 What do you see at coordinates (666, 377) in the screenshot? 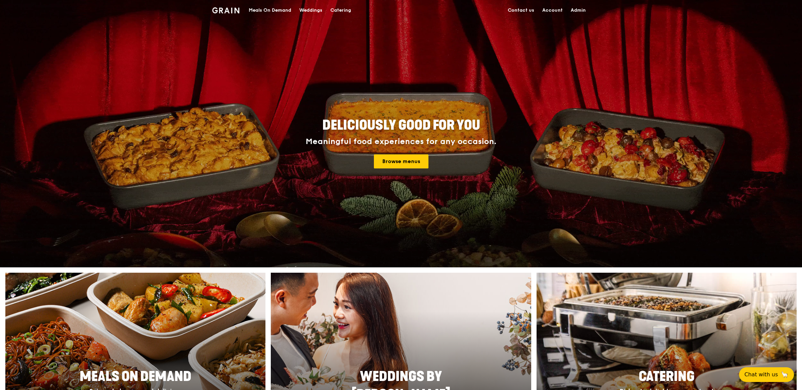
I see `span: Catering` at bounding box center [666, 377].